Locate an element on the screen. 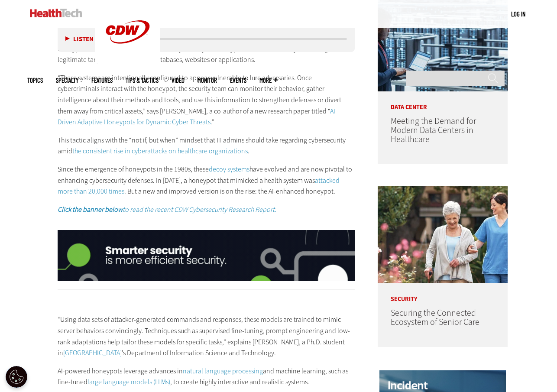 This screenshot has width=557, height=392. em: to read the recent CDW Cybersecurity Research Report. is located at coordinates (167, 209).